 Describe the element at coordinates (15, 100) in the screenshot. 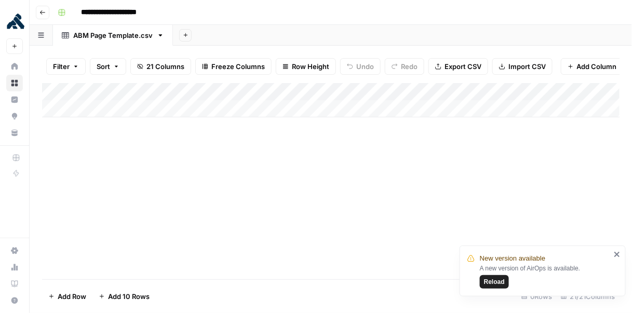

I see `a: Insights` at that location.